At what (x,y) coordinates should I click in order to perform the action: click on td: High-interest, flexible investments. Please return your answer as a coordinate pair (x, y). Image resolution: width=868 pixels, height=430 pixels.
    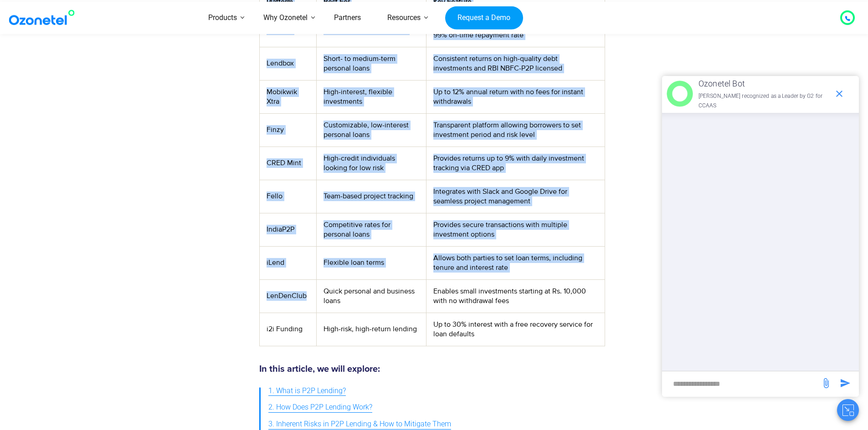
    Looking at the image, I should click on (371, 97).